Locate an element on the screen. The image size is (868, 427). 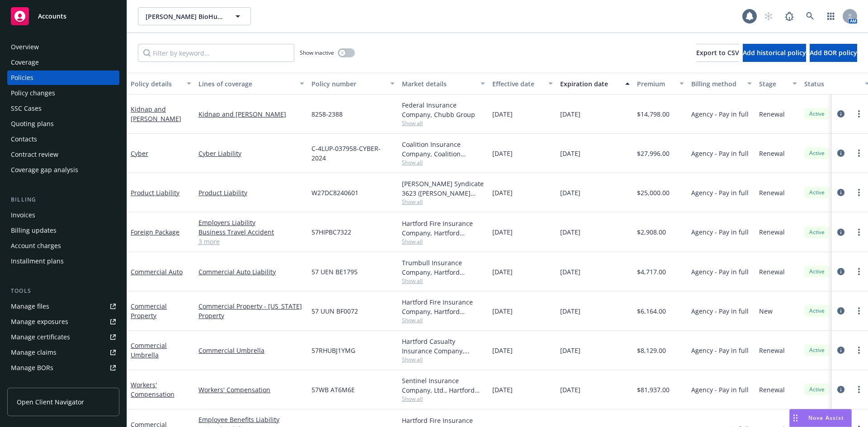
button: Effective date is located at coordinates (522, 84).